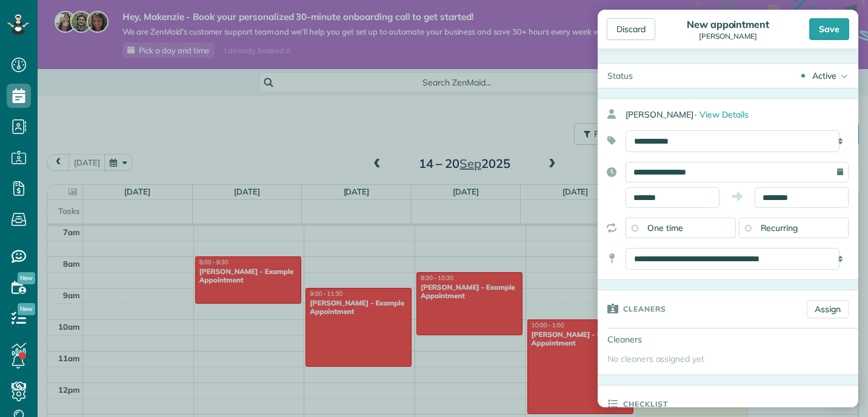  Describe the element at coordinates (620, 76) in the screenshot. I see `div: Status` at that location.